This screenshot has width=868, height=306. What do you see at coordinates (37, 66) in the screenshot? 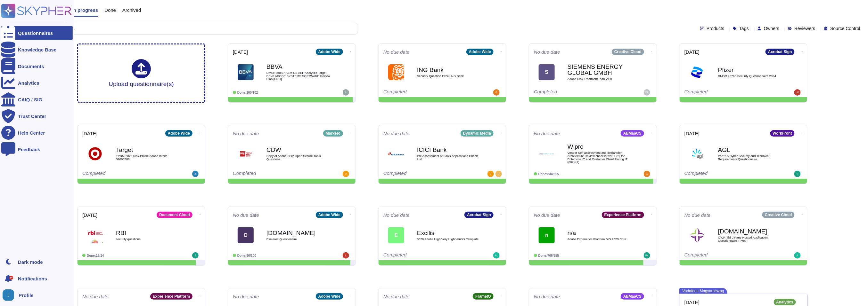
I see `a: Documents` at bounding box center [37, 66].